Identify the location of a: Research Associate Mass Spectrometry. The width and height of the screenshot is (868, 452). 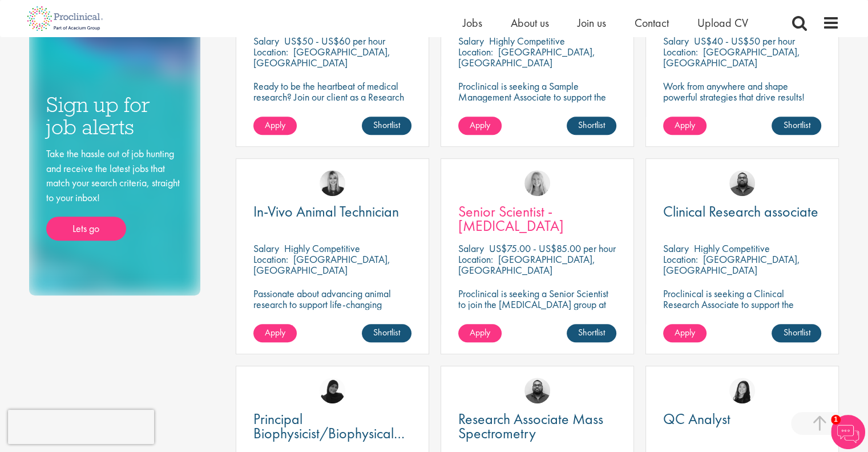
(537, 426).